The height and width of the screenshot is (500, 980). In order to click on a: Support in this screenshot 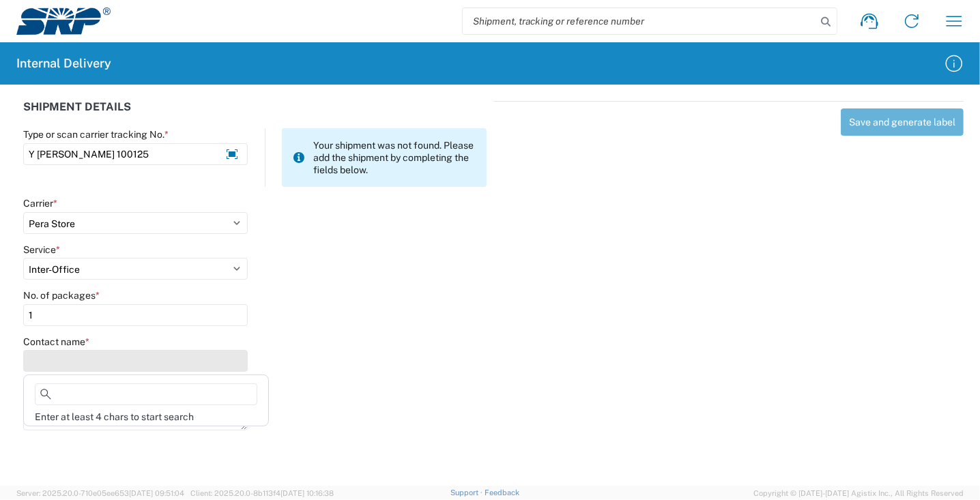, I will do `click(467, 492)`.